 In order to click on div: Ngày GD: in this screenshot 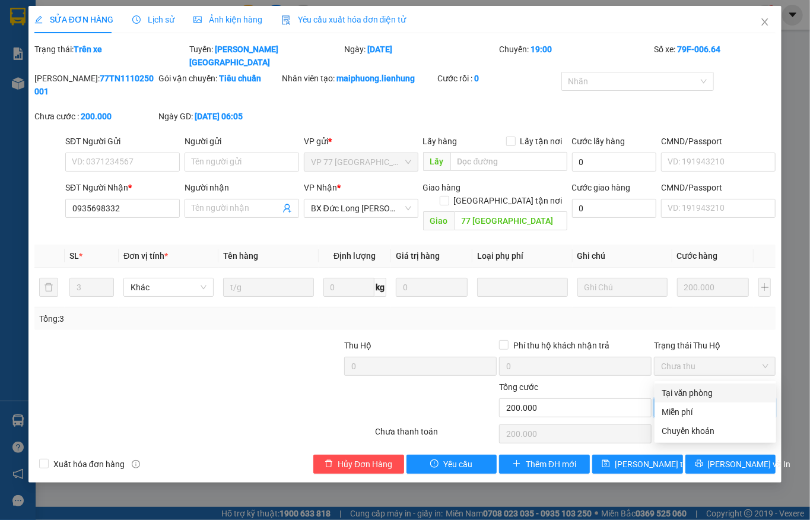, I will do `click(219, 116)`.